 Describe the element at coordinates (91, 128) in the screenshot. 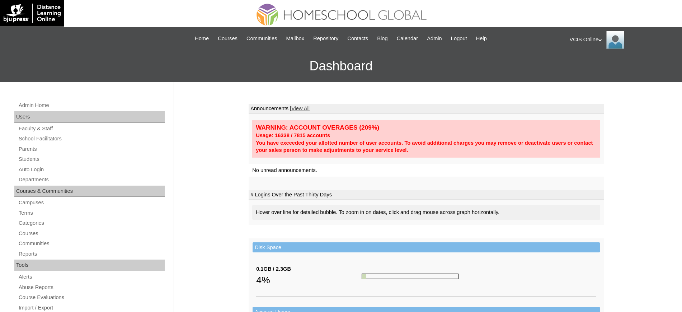

I see `a: Faculty & Staff` at that location.